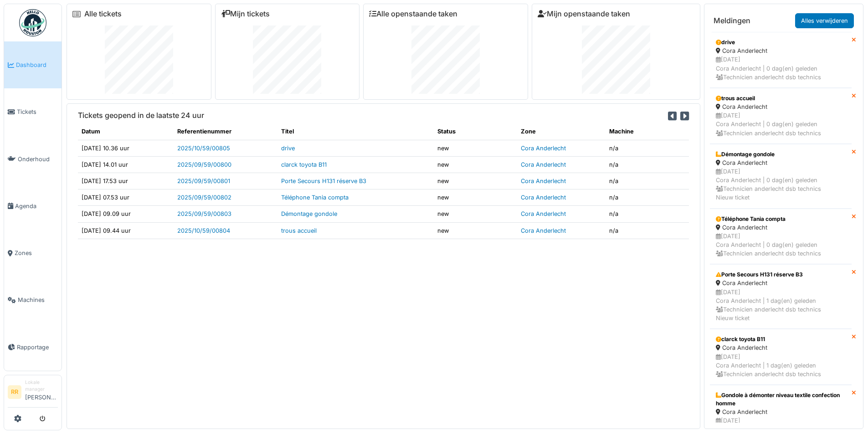  I want to click on a: 2025/09/59/00802, so click(204, 198).